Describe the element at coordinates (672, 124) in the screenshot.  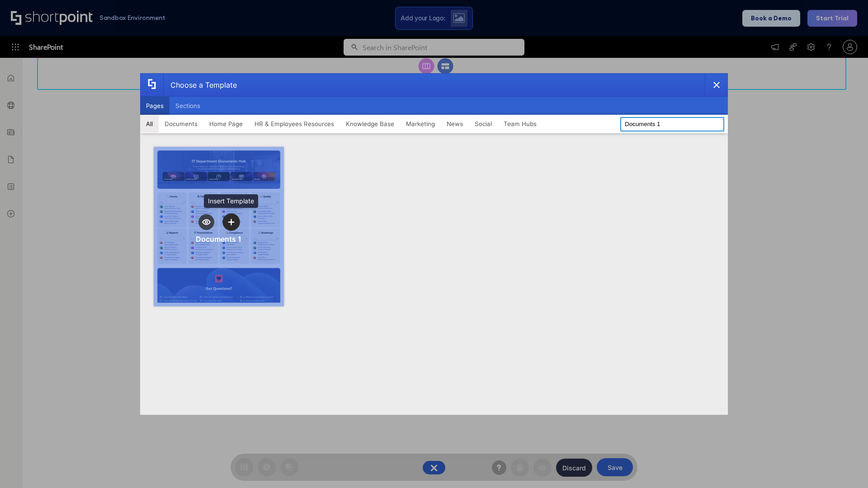
I see `input: Search` at that location.